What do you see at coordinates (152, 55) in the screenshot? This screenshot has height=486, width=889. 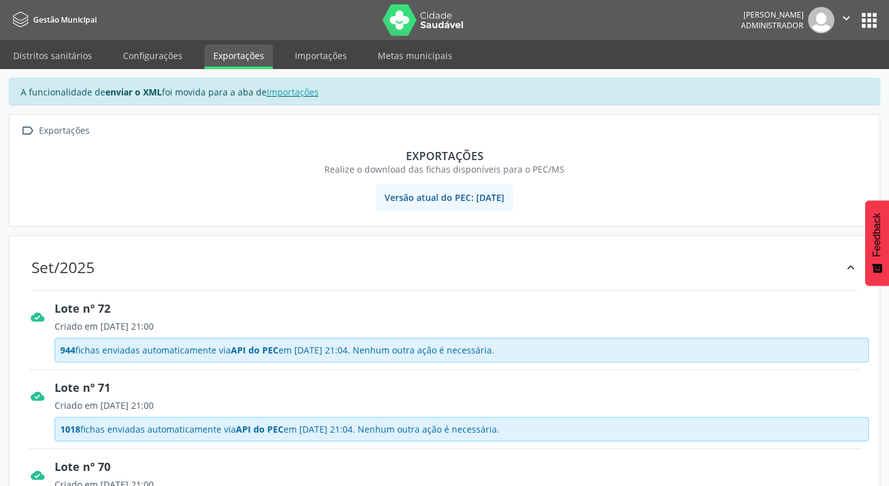 I see `a: Configurações` at bounding box center [152, 55].